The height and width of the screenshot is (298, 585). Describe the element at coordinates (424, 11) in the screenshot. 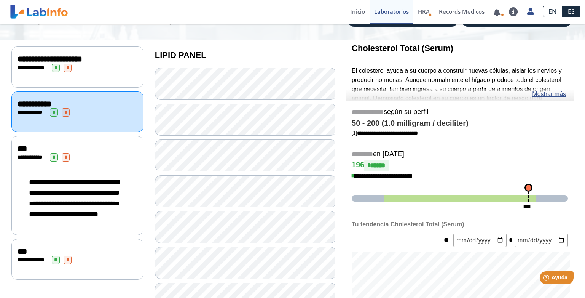

I see `span: HRA` at that location.